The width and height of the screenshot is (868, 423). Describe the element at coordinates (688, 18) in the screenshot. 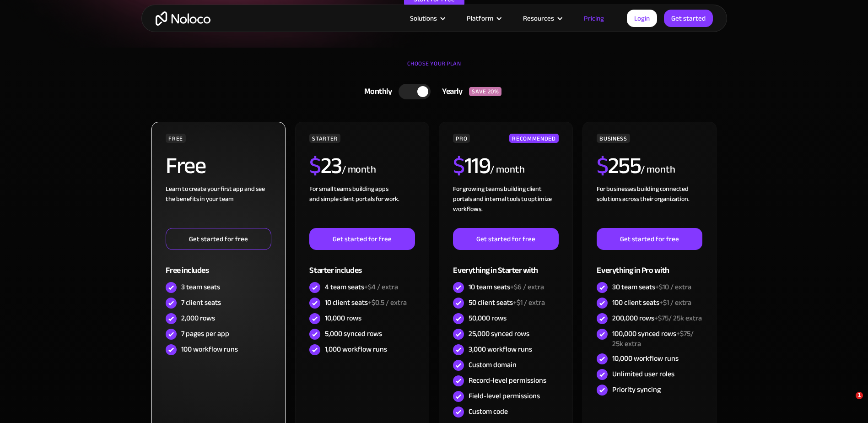

I see `a: Get started` at that location.